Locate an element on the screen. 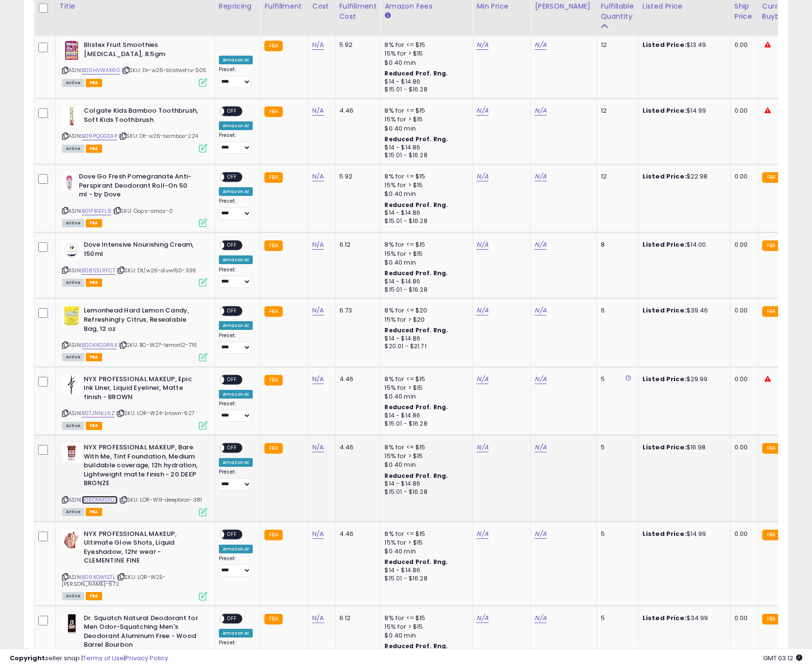  div: Fulfillable Quantity is located at coordinates (617, 12).